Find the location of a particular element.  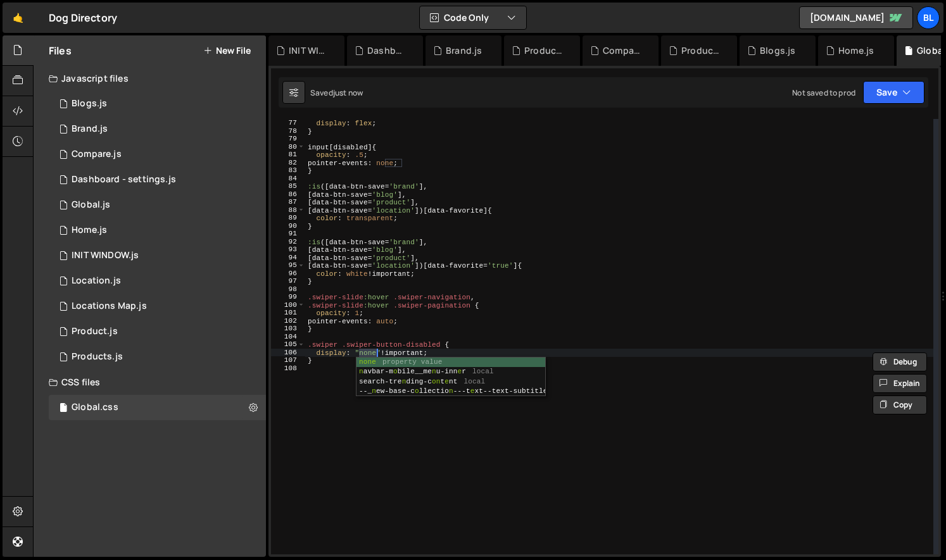

div: 16220/43682.css is located at coordinates (157, 408).